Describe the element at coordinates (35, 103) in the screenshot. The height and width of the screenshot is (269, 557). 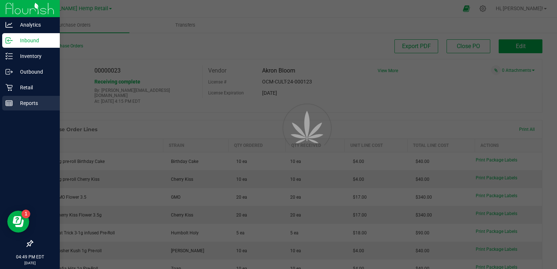
I see `p: Reports` at that location.